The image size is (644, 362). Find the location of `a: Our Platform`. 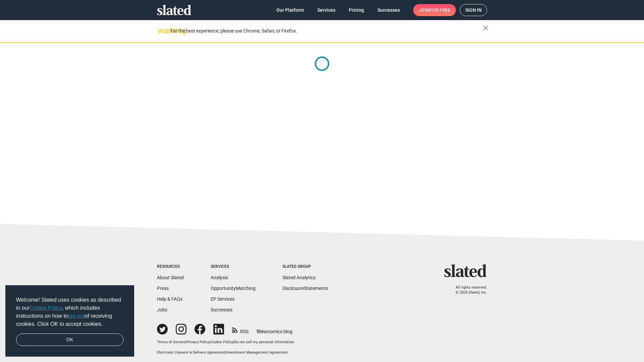

a: Our Platform is located at coordinates (290, 10).